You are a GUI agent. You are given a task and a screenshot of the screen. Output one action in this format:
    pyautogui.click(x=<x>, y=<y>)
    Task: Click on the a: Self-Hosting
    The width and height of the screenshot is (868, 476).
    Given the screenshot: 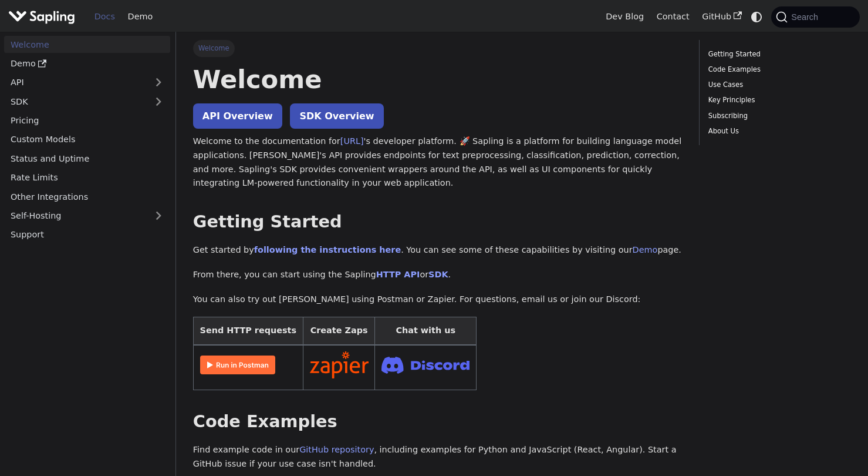 What is the action you would take?
    pyautogui.click(x=87, y=215)
    